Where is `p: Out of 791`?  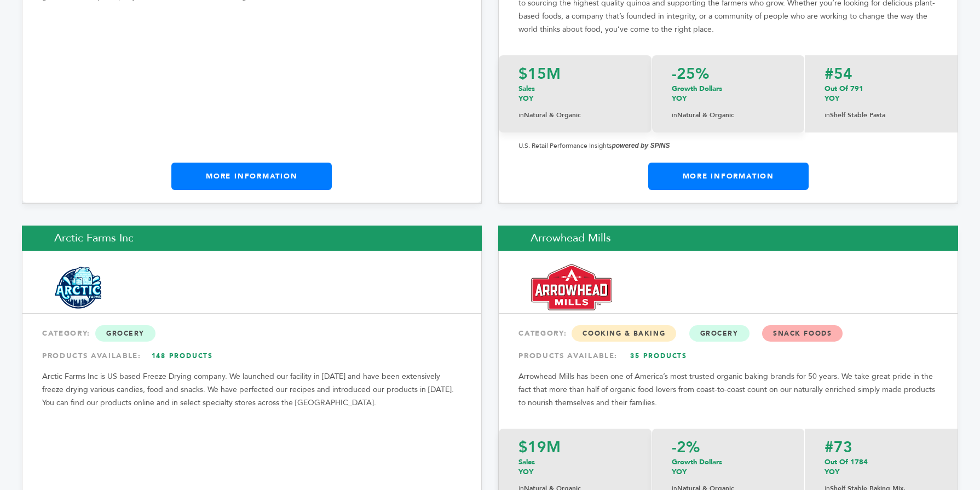
p: Out of 791 is located at coordinates (881, 94).